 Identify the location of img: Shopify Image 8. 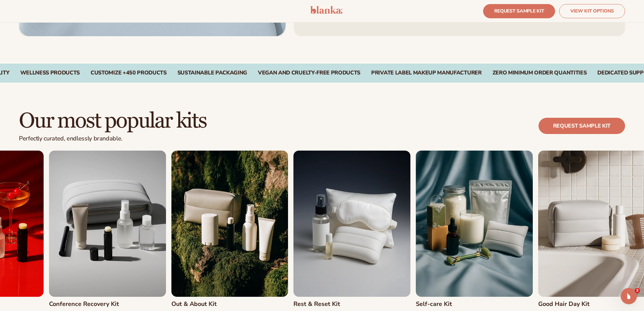
(108, 223).